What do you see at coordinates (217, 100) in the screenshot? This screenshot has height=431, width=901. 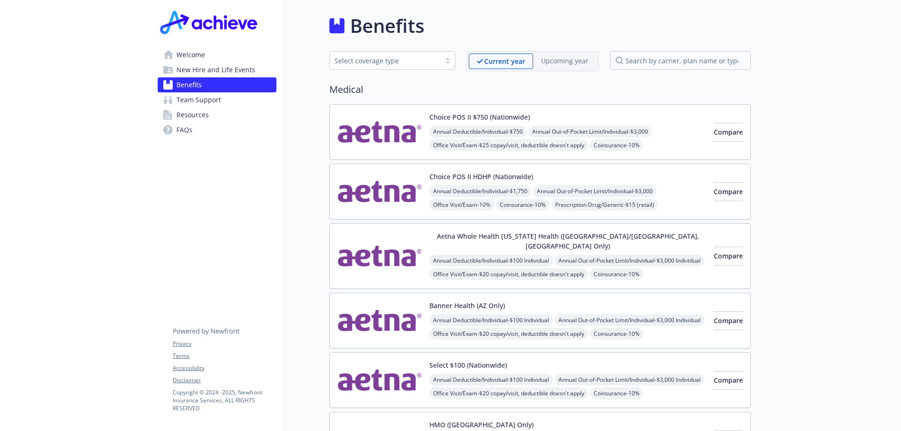 I see `a: Team Support` at bounding box center [217, 100].